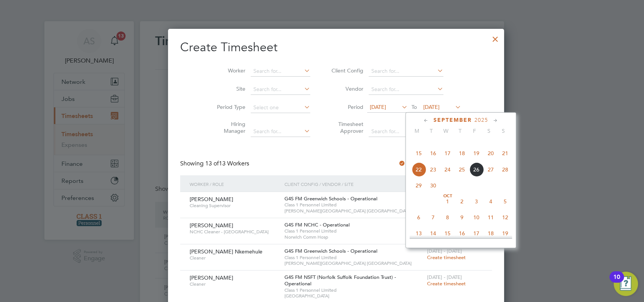  What do you see at coordinates (437, 164) in the screenshot?
I see `label: Hide created timesheets` at bounding box center [437, 164].